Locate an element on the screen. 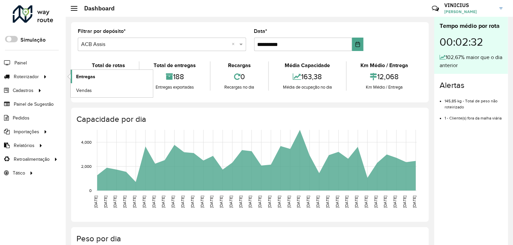 Image resolution: width=513 pixels, height=245 pixels. div: 188 is located at coordinates (174, 76).